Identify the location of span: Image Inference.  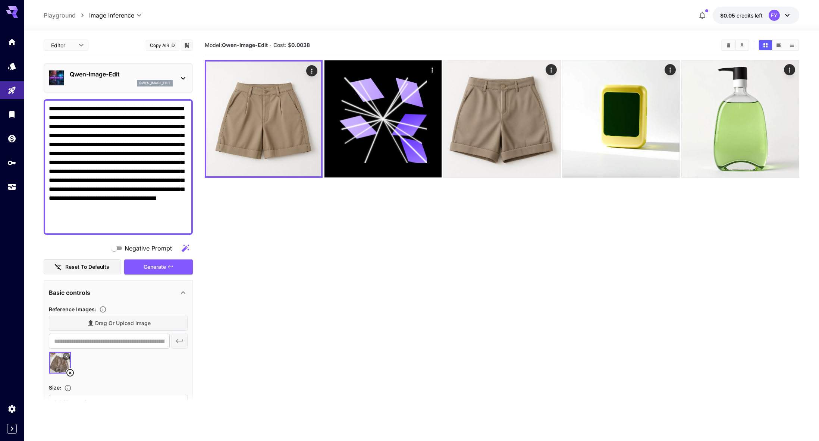
(111, 15).